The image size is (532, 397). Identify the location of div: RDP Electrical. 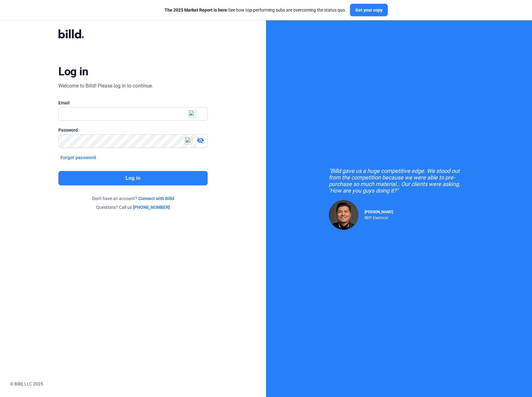
(379, 217).